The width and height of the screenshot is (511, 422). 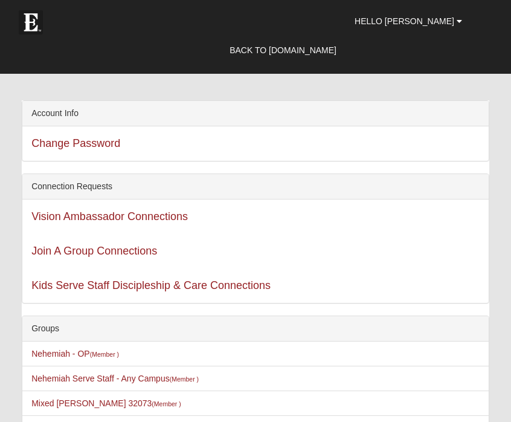 I want to click on a: Change Password, so click(x=76, y=143).